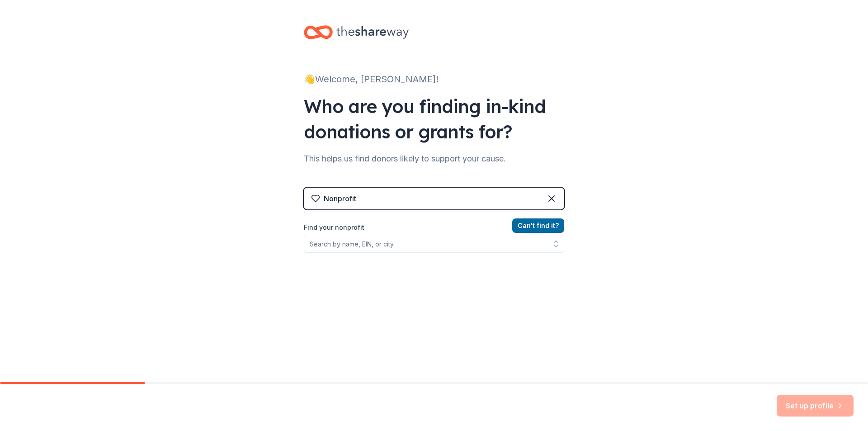  I want to click on div: Who are you finding in-kind donations or grants for?, so click(434, 119).